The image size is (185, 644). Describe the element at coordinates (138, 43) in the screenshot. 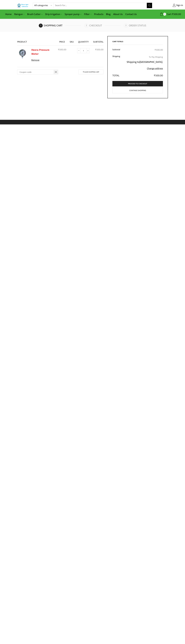

I see `h2: Cart totals` at that location.